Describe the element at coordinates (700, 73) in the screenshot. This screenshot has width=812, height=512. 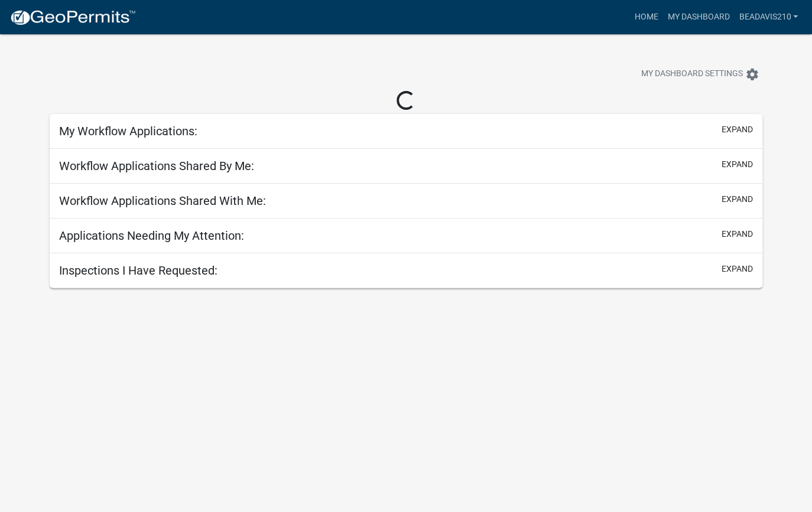
I see `button: My Dashboard Settingssettings` at that location.